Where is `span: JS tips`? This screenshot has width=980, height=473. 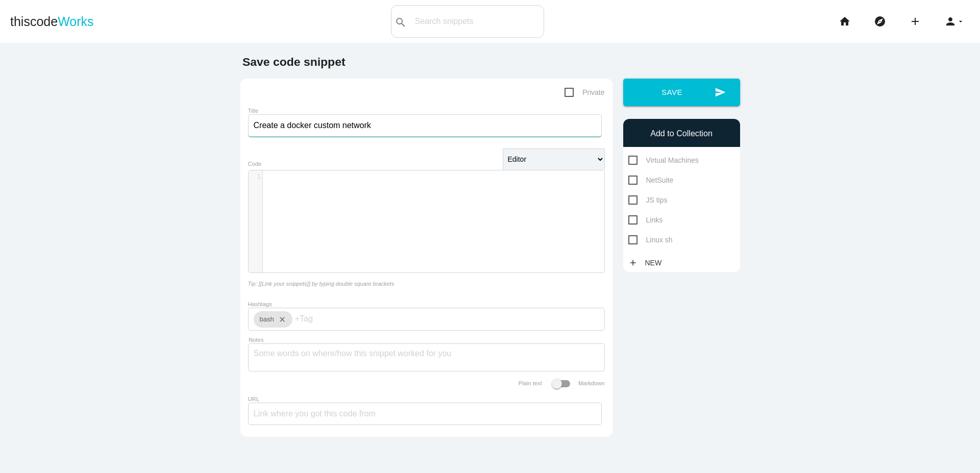
span: JS tips is located at coordinates (648, 200).